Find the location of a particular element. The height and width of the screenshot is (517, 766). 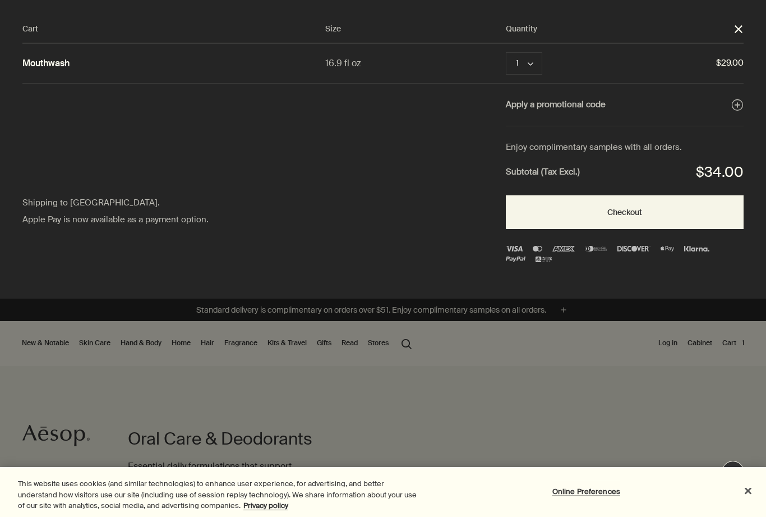

img: PayPal Logo is located at coordinates (516, 259).